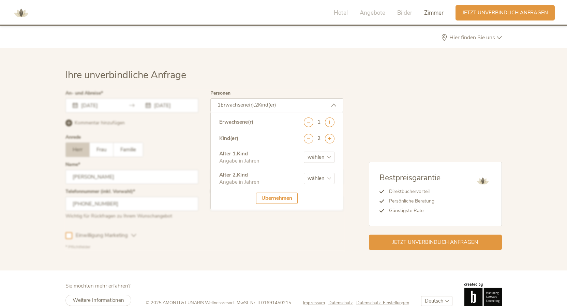  What do you see at coordinates (373, 13) in the screenshot?
I see `span: Angebote` at bounding box center [373, 13].